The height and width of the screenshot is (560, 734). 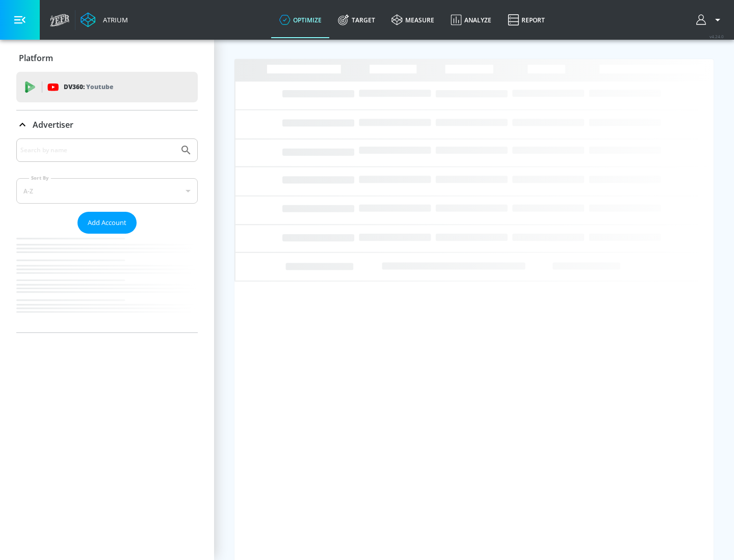 I want to click on a: Target, so click(x=356, y=20).